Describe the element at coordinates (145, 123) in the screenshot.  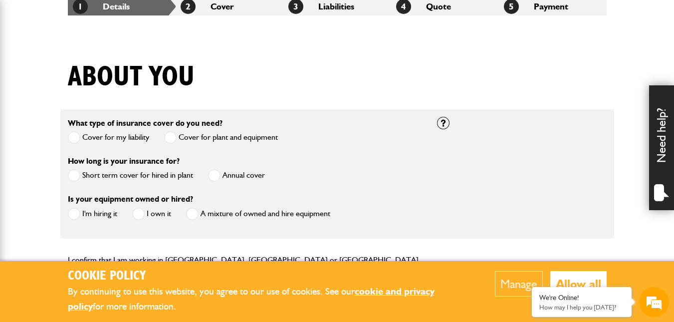
I see `label: What type of insurance cover do you need?` at that location.